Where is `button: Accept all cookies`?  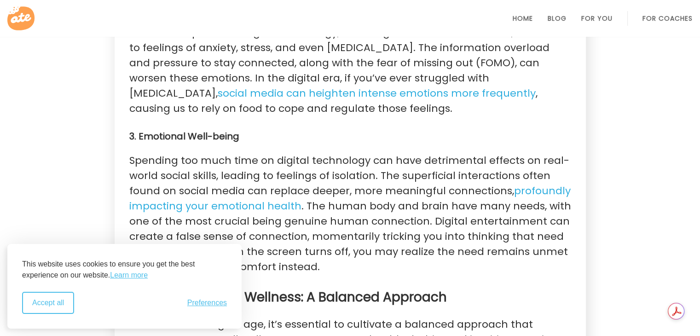 button: Accept all cookies is located at coordinates (48, 303).